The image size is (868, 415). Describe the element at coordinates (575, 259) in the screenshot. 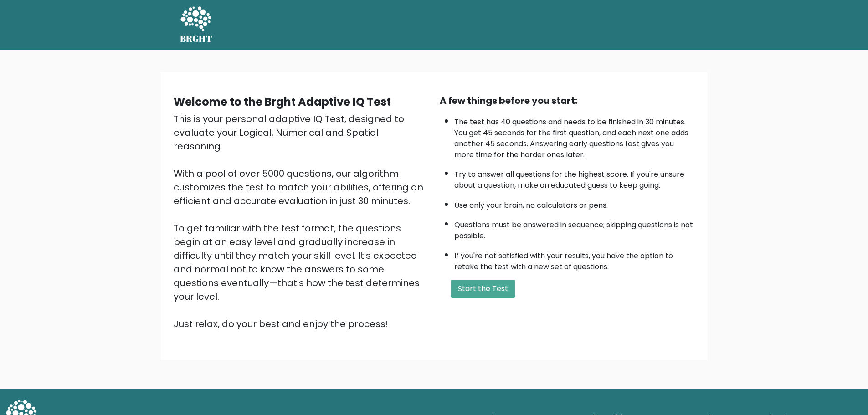

I see `li: If you're not satisfied with your results, you have the option to retake the test with a new set ...` at that location.